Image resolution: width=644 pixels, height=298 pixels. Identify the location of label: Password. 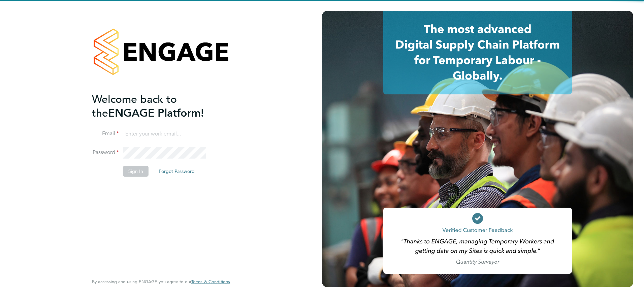
(106, 153).